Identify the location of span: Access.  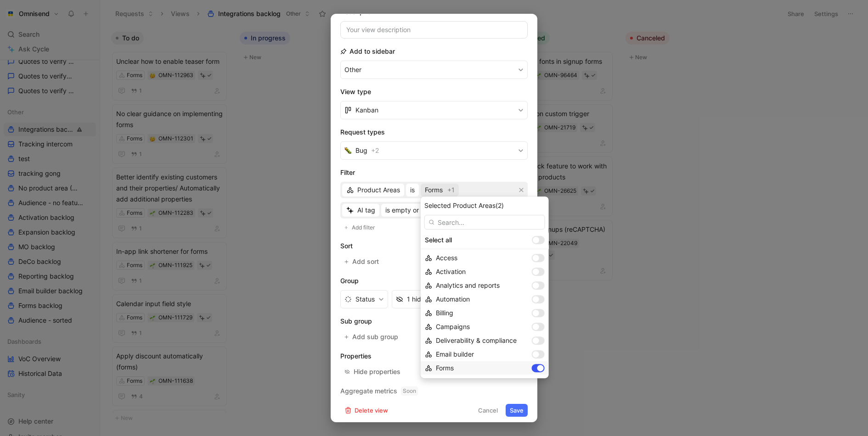
(447, 257).